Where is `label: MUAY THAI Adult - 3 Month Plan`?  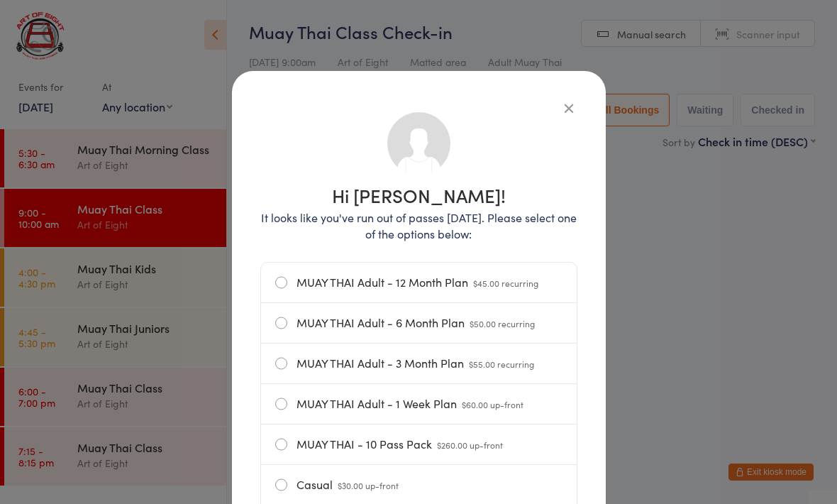 label: MUAY THAI Adult - 3 Month Plan is located at coordinates (418, 363).